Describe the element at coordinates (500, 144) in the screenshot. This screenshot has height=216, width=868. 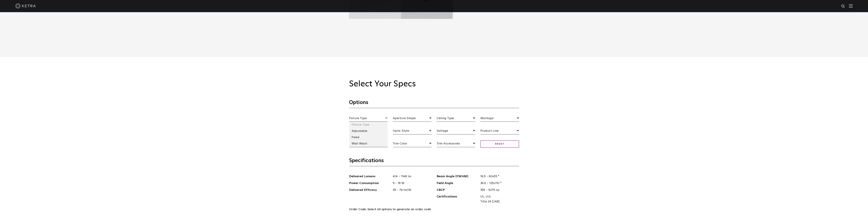
I see `span: Reset` at that location.